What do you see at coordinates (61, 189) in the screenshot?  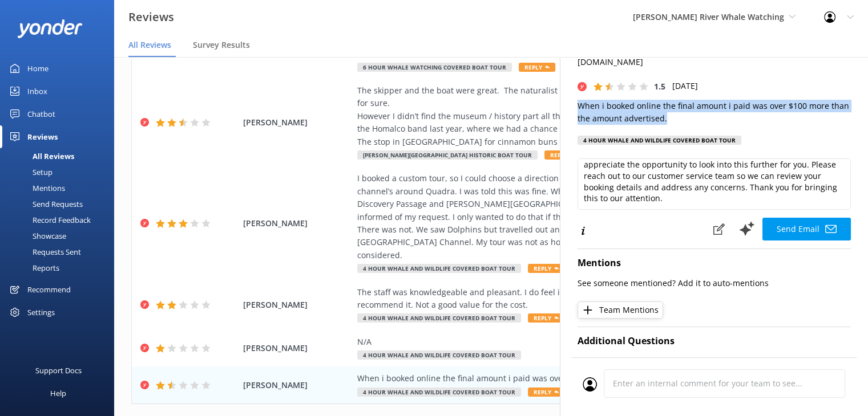 I see `a: Mentions` at bounding box center [61, 189].